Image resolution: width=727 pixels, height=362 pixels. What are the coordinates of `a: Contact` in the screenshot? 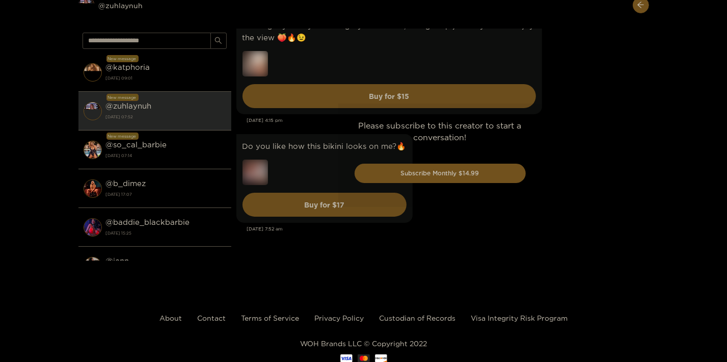 It's located at (211, 317).